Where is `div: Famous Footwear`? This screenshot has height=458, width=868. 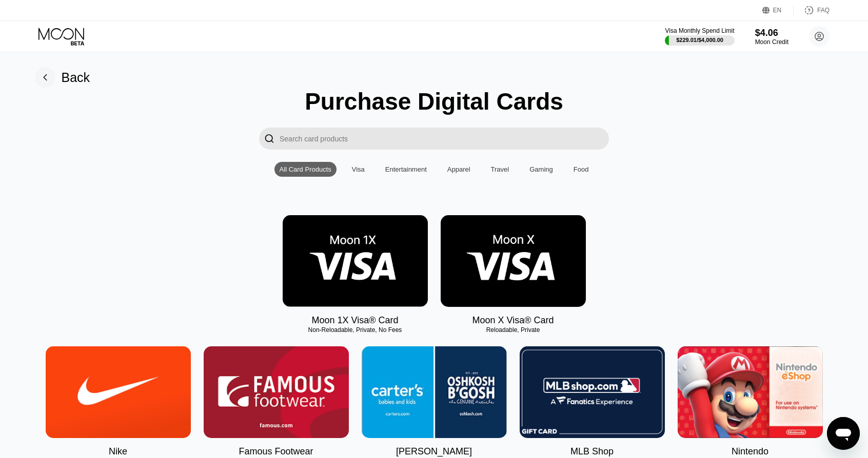
div: Famous Footwear is located at coordinates (276, 452).